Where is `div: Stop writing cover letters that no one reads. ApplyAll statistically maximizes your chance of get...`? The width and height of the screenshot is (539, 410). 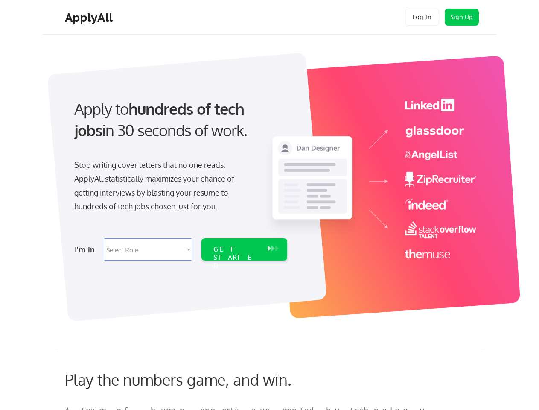 div: Stop writing cover letters that no one reads. ApplyAll statistically maximizes your chance of get... is located at coordinates (162, 186).